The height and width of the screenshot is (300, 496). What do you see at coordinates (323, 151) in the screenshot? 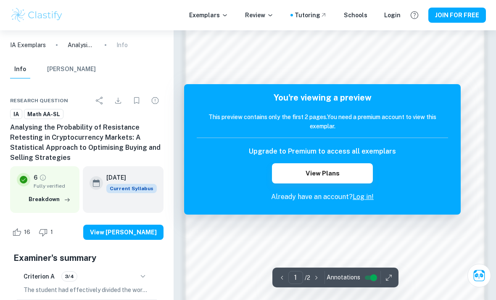
I see `h6: Upgrade to Premium to access all exemplars` at bounding box center [323, 151].